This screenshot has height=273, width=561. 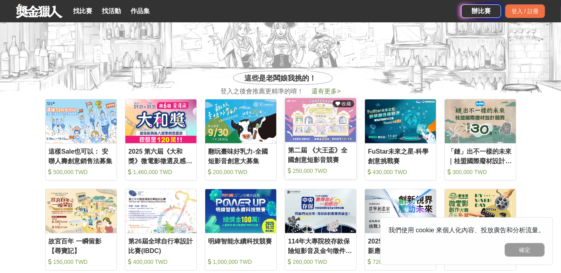 What do you see at coordinates (480, 156) in the screenshot?
I see `div: 「鏈」出不一樣的未來｜桂盟國際廢材設計競賽` at bounding box center [480, 156].